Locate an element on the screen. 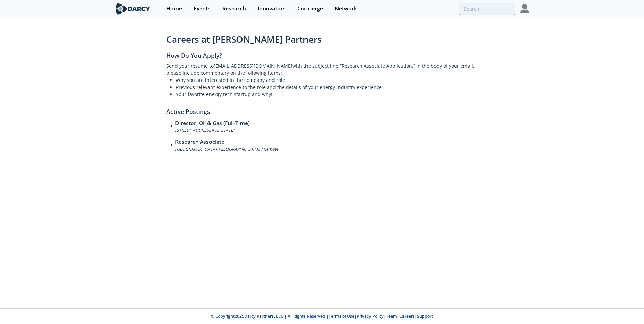  div: Home is located at coordinates (174, 9).